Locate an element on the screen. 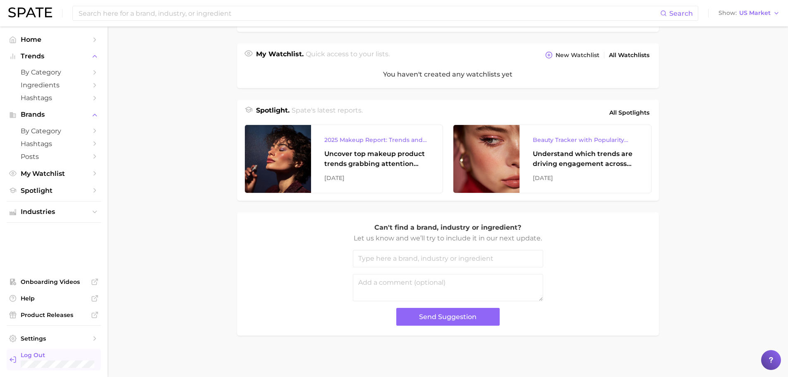 The width and height of the screenshot is (788, 377). div: Understand which trends are driving engagement across platforms in the skin, hair, makeup, and fr... is located at coordinates (585, 159).